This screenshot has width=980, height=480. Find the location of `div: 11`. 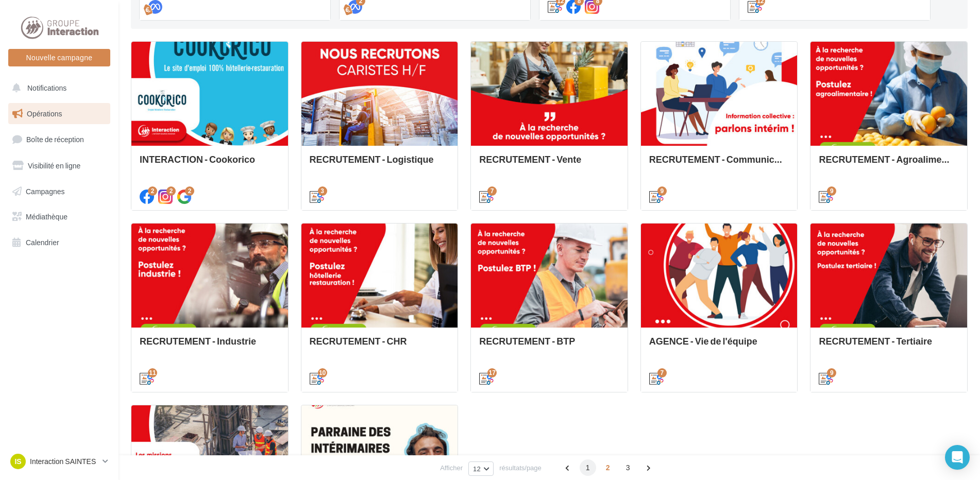

div: 11 is located at coordinates (153, 373).